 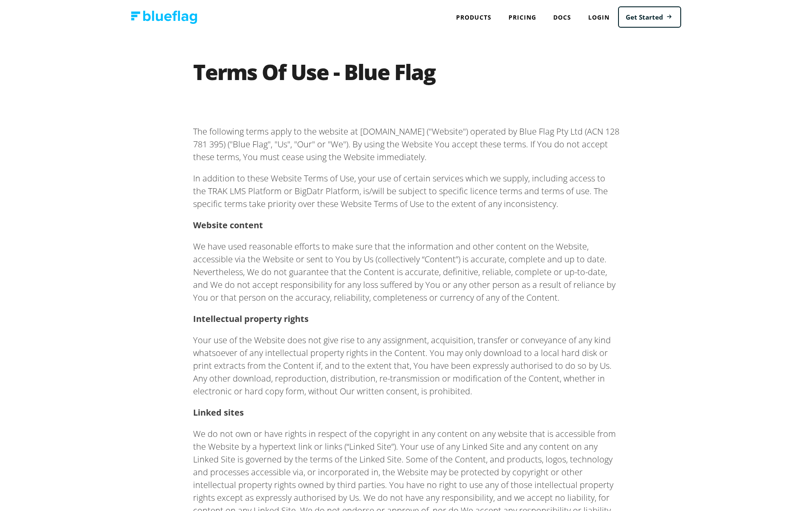 What do you see at coordinates (406, 272) in the screenshot?
I see `p: We have used reasonable efforts to make sure that the information and other content on the Websit...` at bounding box center [406, 272].